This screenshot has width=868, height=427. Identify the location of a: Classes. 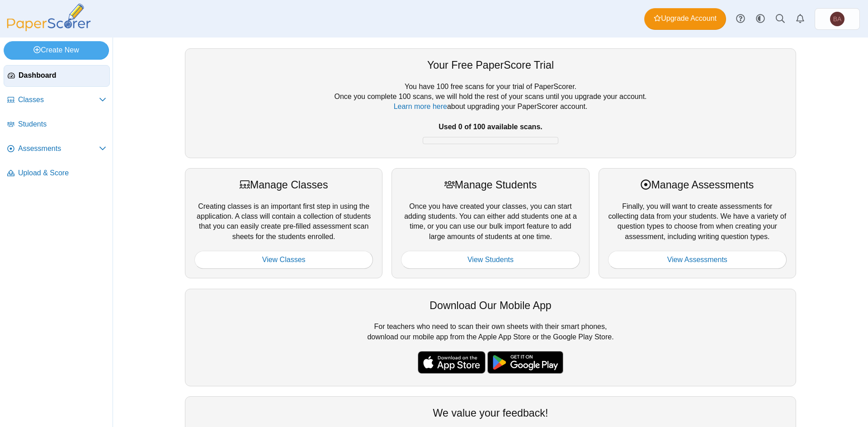
(56, 100).